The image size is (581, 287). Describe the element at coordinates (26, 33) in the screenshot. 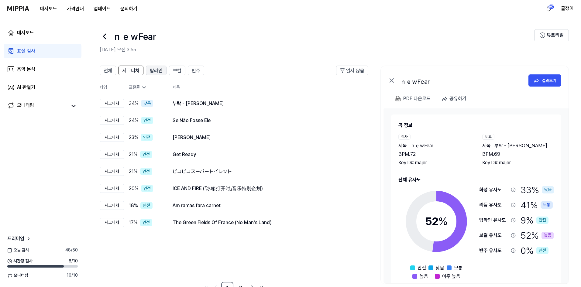

I see `div: 대시보드` at that location.